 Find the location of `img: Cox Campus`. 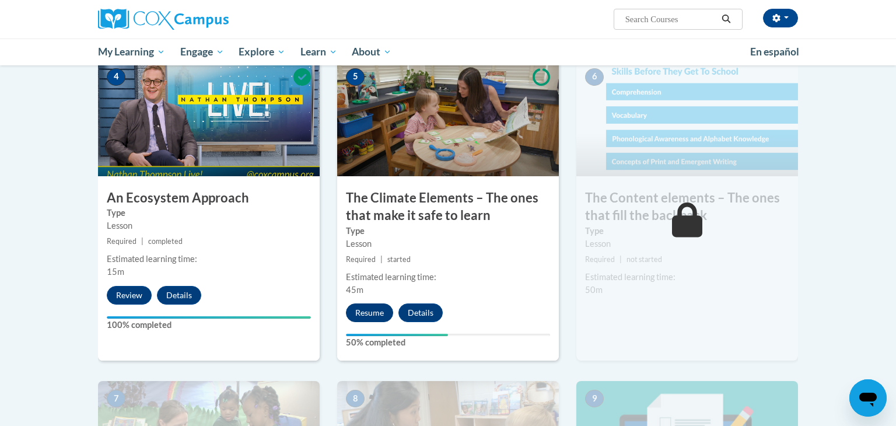

img: Cox Campus is located at coordinates (163, 19).